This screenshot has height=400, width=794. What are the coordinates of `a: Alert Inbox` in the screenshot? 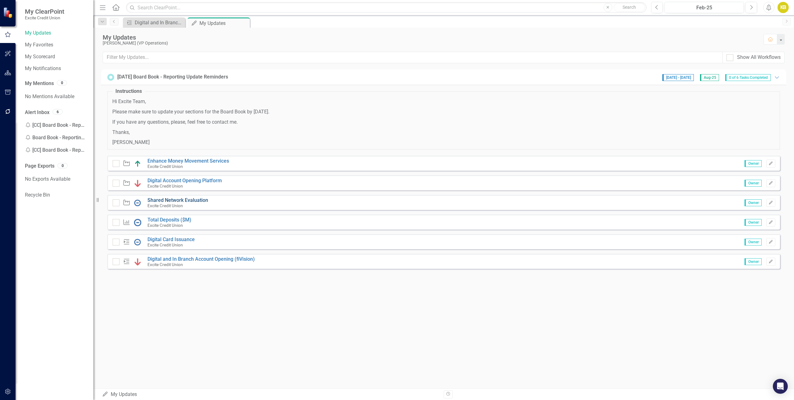 It's located at (37, 112).